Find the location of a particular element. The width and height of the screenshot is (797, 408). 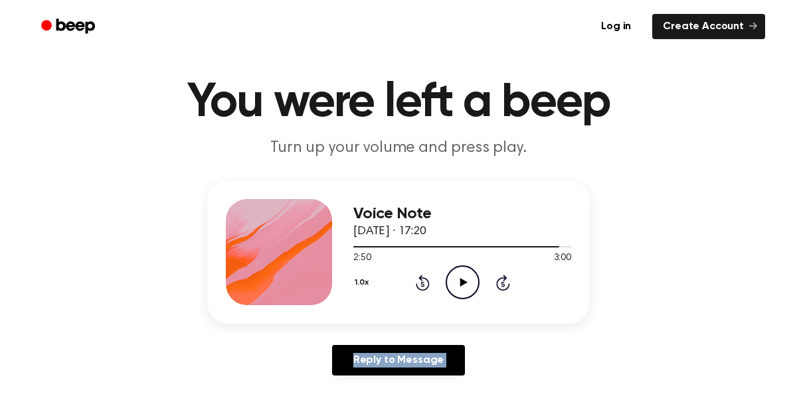

button: 1.0x is located at coordinates (363, 283).